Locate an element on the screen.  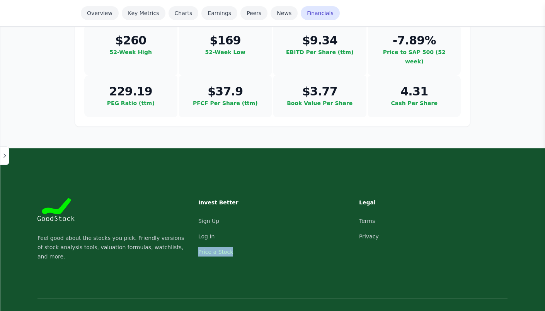
a: Financials is located at coordinates (320, 13).